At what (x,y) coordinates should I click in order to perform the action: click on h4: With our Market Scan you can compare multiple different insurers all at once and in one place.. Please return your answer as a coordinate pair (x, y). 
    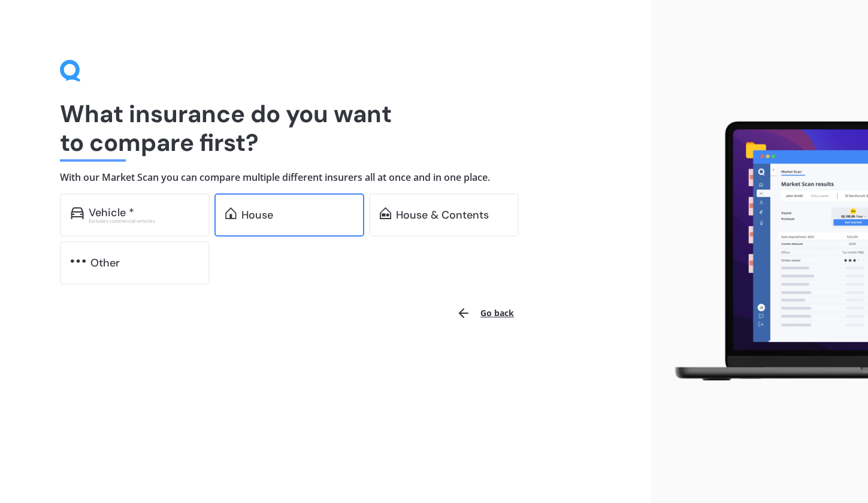
    Looking at the image, I should click on (325, 177).